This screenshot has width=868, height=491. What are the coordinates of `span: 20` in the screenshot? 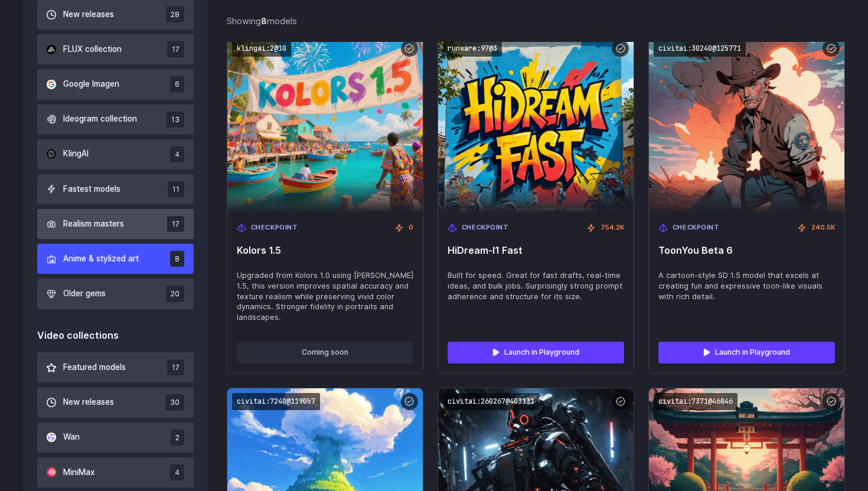 It's located at (175, 294).